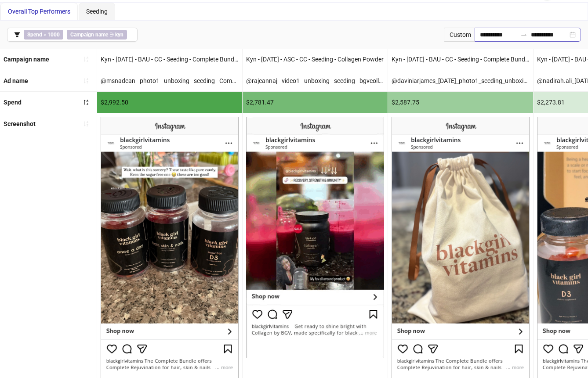  I want to click on button: Spend > 1000Campaign name ∋ kyn, so click(72, 35).